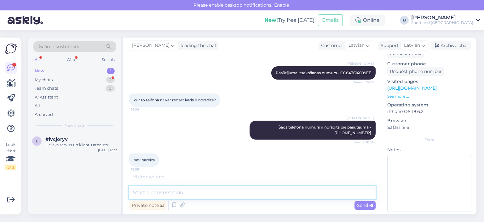  What do you see at coordinates (148, 205) in the screenshot?
I see `div: Private note` at bounding box center [148, 205].